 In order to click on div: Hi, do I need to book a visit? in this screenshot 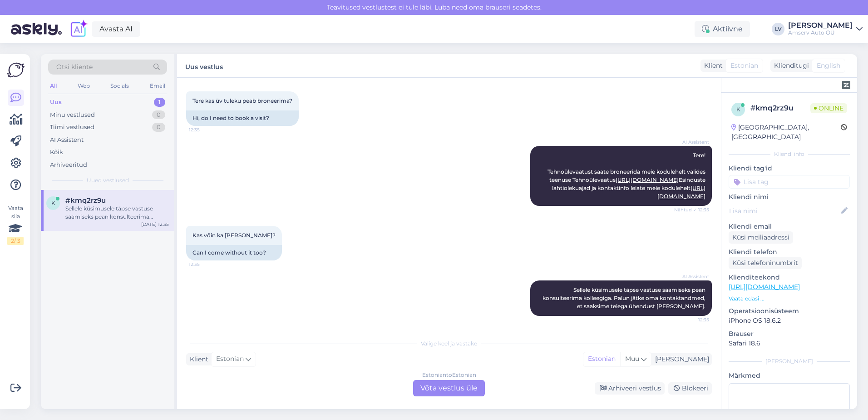, I will do `click(242, 118)`.